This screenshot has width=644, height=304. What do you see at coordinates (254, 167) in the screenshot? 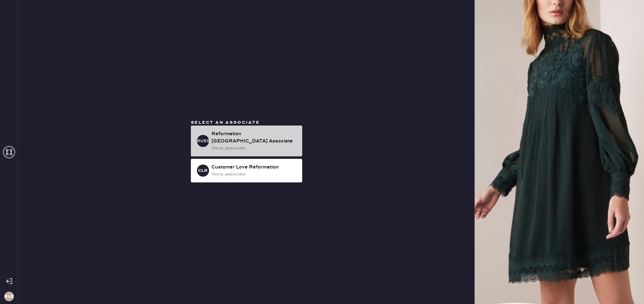
I see `div: Customer Love Reformation` at bounding box center [254, 167].